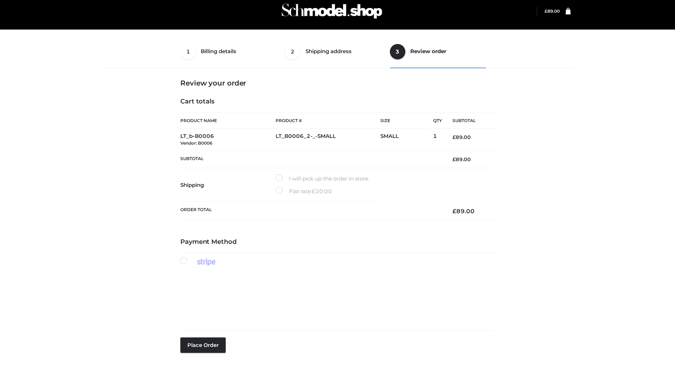  What do you see at coordinates (438, 121) in the screenshot?
I see `th: Qty` at bounding box center [438, 121].